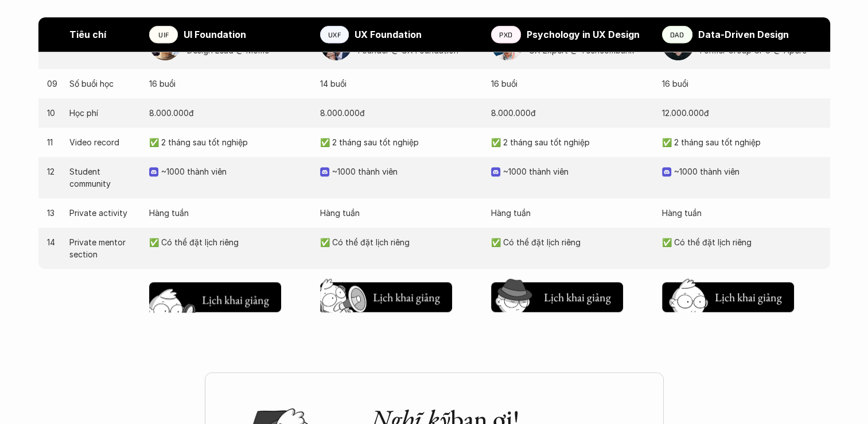  What do you see at coordinates (388, 34) in the screenshot?
I see `strong: UX Foundation` at bounding box center [388, 34].